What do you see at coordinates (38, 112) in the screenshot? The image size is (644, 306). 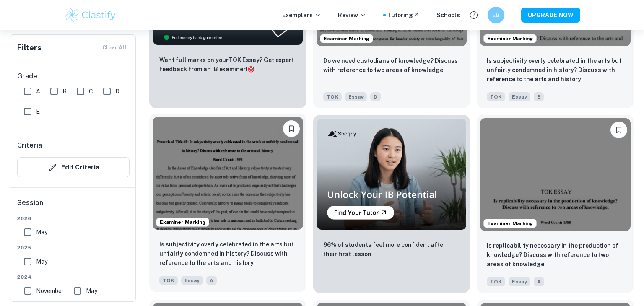 I see `span: E` at bounding box center [38, 112].